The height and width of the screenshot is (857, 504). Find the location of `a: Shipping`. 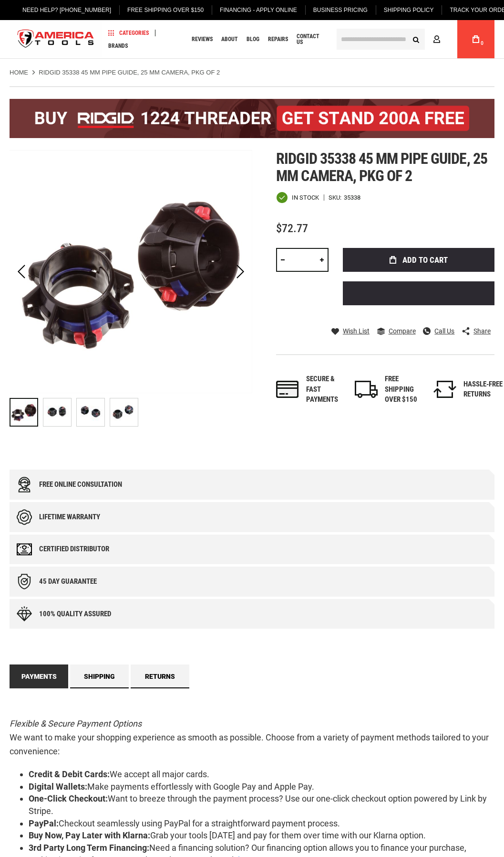

a: Shipping is located at coordinates (99, 676).